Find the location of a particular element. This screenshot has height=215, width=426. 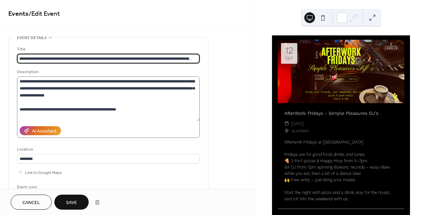

div: AI Assistant is located at coordinates (44, 131).